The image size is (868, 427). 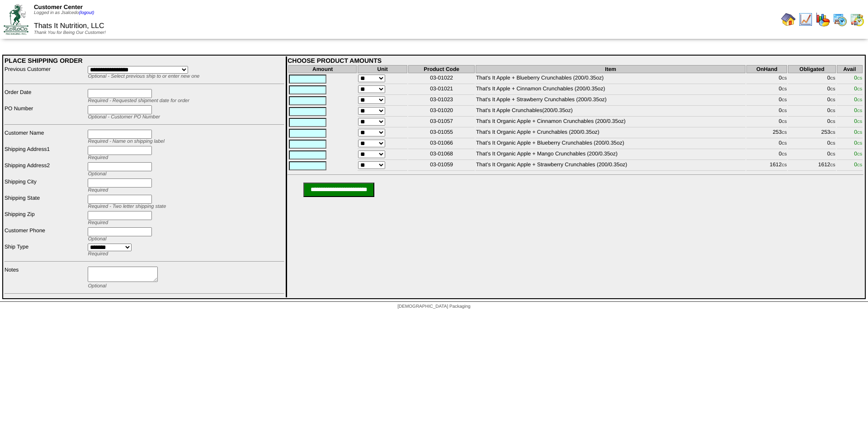 I want to click on span: Required - Name on shipping label, so click(x=126, y=141).